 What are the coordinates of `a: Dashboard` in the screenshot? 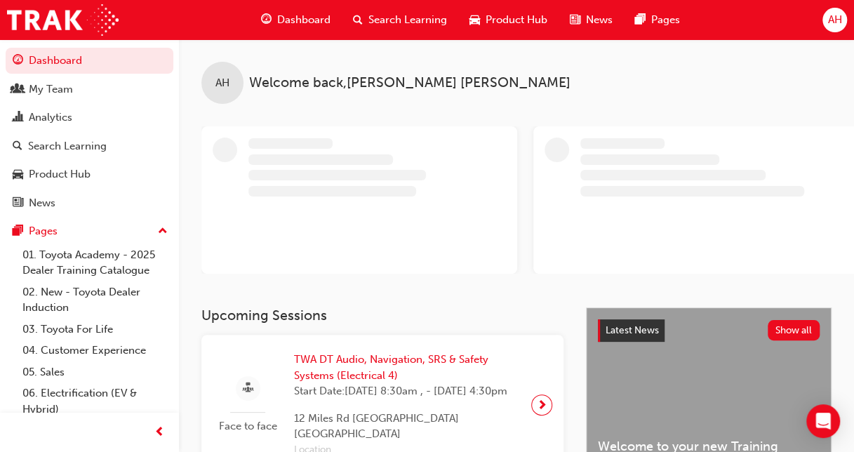 It's located at (89, 60).